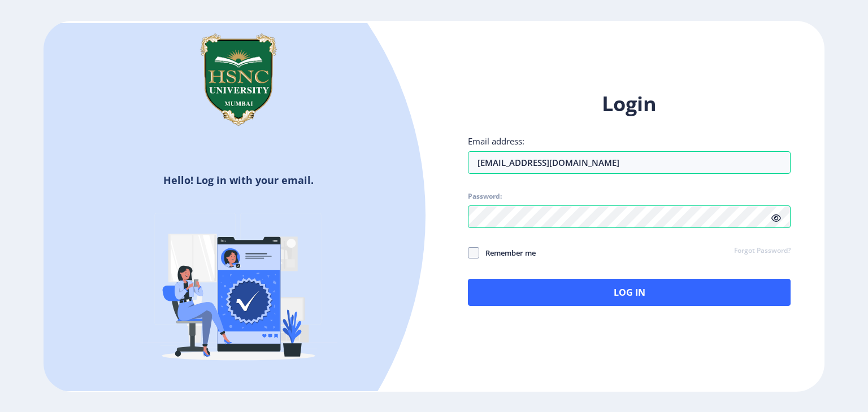 The height and width of the screenshot is (412, 868). Describe the element at coordinates (507, 253) in the screenshot. I see `span: Remember me` at that location.